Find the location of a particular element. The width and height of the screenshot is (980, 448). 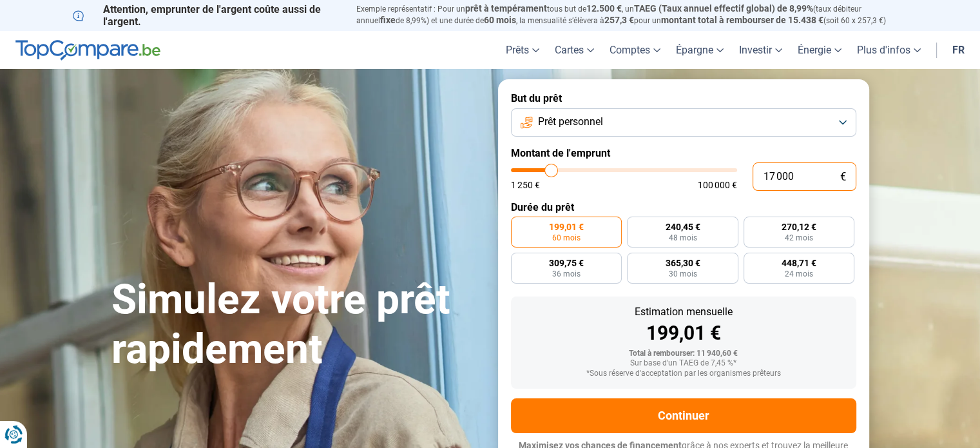

div: Sur base d'un TAEG de 7,45 %* is located at coordinates (684, 363).